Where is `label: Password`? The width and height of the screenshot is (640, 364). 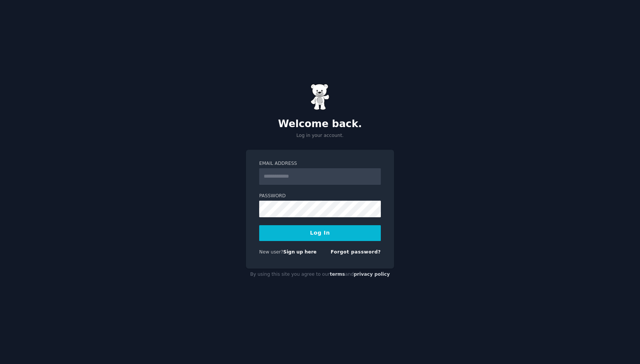 label: Password is located at coordinates (320, 196).